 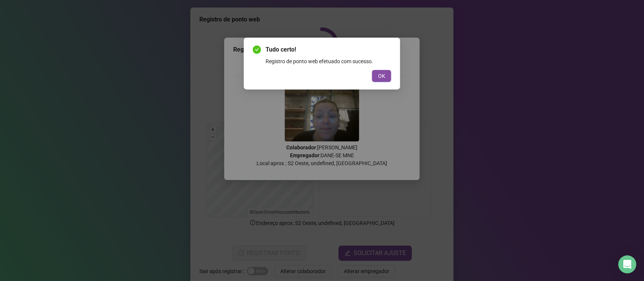 I want to click on div: Open Intercom Messenger, so click(x=628, y=265).